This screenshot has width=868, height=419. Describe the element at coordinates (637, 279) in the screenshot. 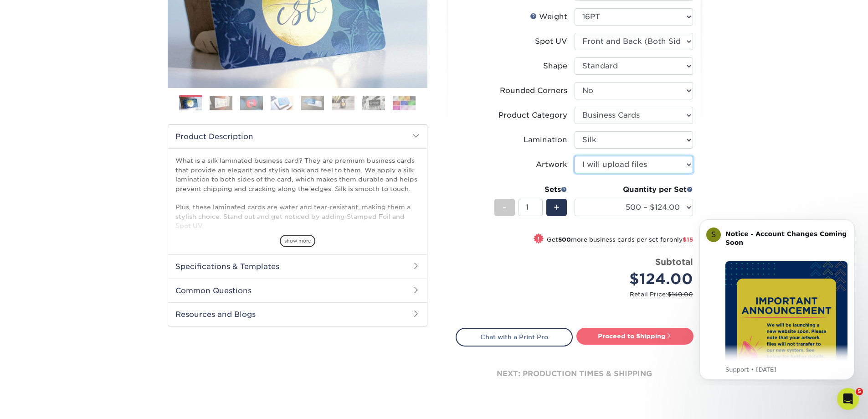

I see `div: $124.00` at that location.